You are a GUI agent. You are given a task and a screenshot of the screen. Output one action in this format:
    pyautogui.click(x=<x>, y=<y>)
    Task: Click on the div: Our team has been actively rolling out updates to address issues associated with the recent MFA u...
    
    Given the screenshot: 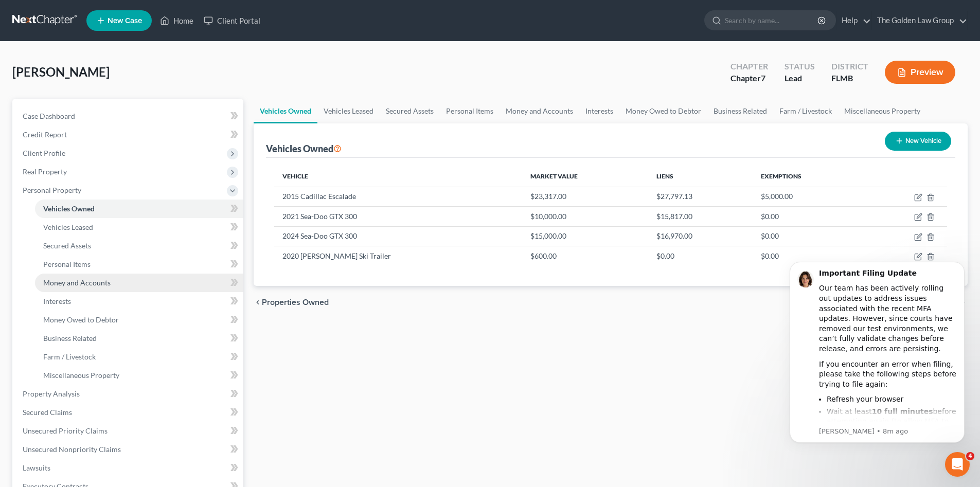 What is the action you would take?
    pyautogui.click(x=114, y=69)
    